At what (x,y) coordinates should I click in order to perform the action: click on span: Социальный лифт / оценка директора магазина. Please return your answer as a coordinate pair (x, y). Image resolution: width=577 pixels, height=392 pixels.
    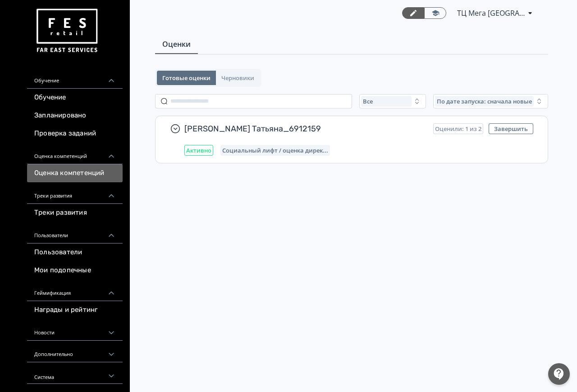
    Looking at the image, I should click on (275, 151).